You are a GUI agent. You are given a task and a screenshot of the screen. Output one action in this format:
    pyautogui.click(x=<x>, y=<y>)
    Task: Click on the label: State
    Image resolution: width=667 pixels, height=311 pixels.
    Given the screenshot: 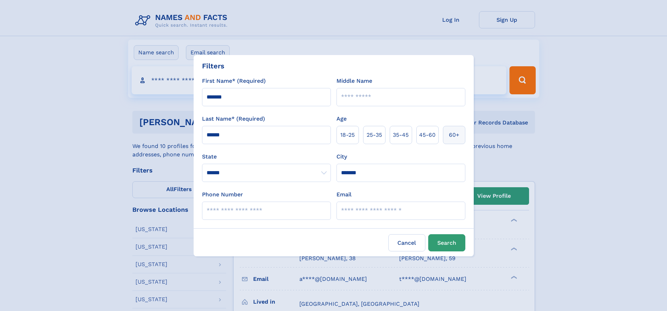 What is the action you would take?
    pyautogui.click(x=266, y=157)
    